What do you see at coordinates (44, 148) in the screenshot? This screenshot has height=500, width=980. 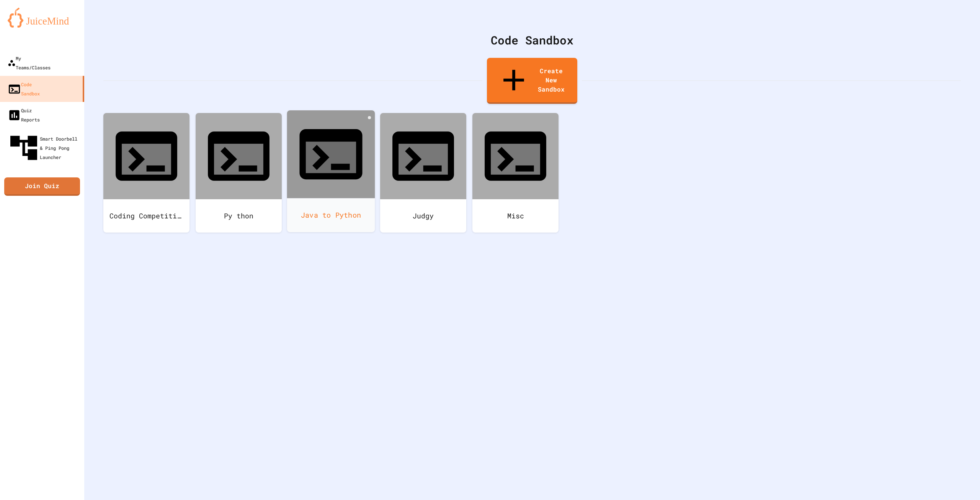 I see `div: Smart Doorbell & Ping Pong Launcher` at bounding box center [44, 148].